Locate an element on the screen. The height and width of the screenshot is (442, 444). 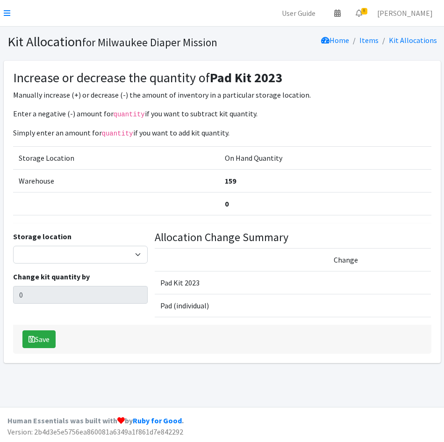
label: Change kit quantity by is located at coordinates (51, 277).